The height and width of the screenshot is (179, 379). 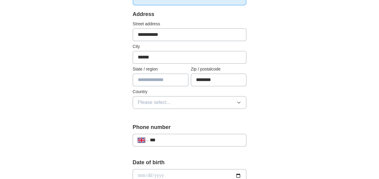 What do you see at coordinates (154, 102) in the screenshot?
I see `span: Please select...` at bounding box center [154, 102].